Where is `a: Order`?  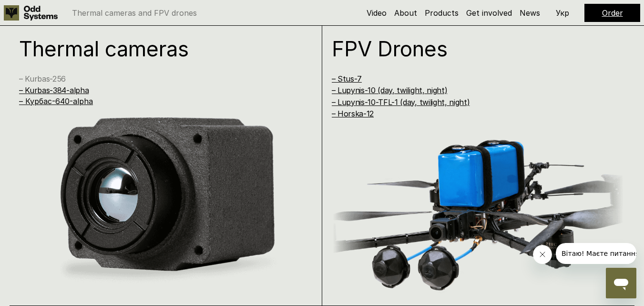
a: Order is located at coordinates (613, 13).